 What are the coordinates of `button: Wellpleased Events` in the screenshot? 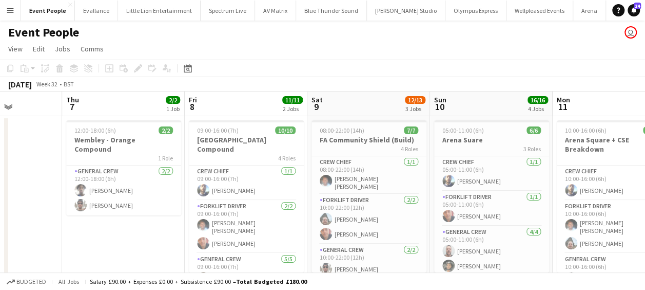 It's located at (540, 10).